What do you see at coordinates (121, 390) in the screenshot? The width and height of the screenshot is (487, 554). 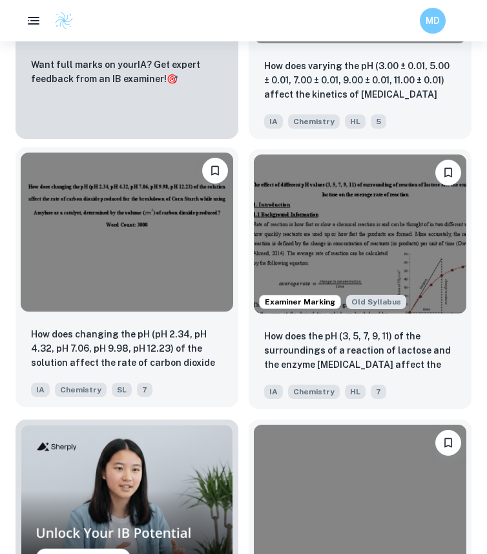 I see `span: SL` at bounding box center [121, 390].